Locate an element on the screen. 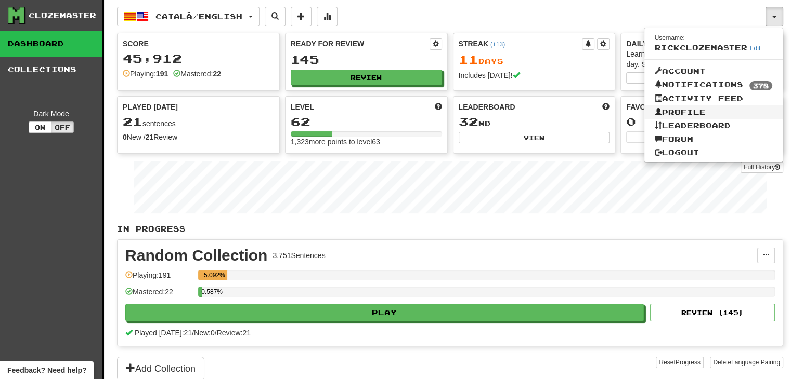 The image size is (791, 379). div: 0 is located at coordinates (701, 122).